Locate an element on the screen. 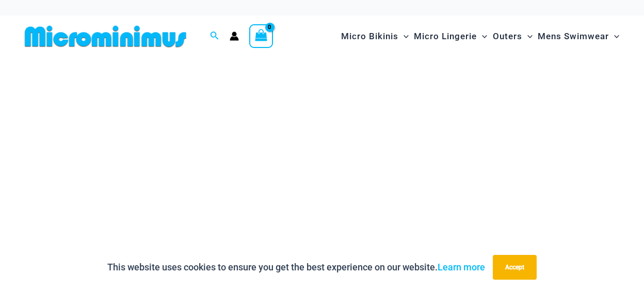 This screenshot has width=644, height=290. a: Learn more is located at coordinates (461, 266).